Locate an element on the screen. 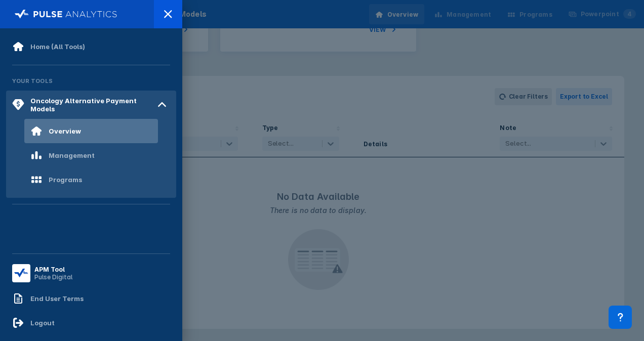  div: Your Tools is located at coordinates (91, 81).